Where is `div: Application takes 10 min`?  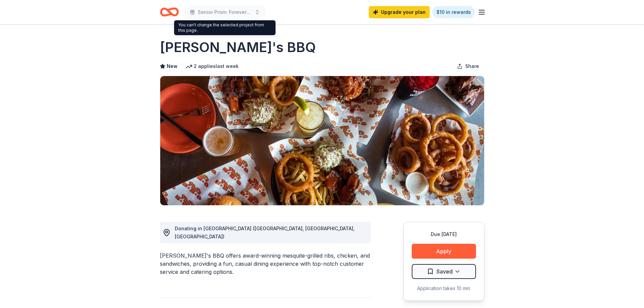 div: Application takes 10 min is located at coordinates (444, 288).